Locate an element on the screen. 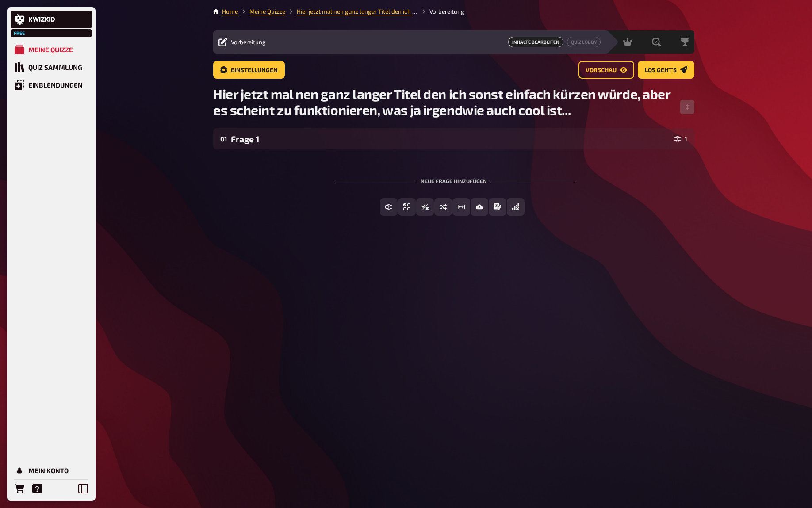 The height and width of the screenshot is (508, 812). button: Prosa (Langtext) is located at coordinates (498, 207).